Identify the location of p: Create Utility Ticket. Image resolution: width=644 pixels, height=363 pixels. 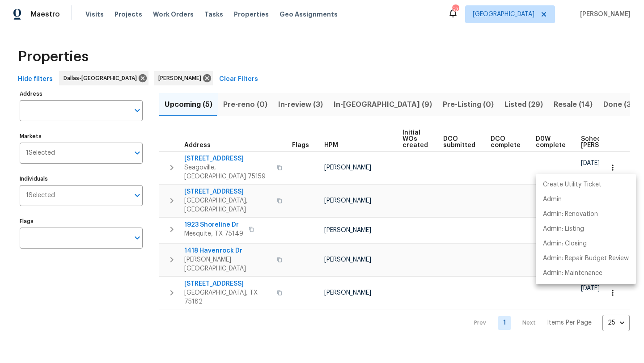
(572, 185).